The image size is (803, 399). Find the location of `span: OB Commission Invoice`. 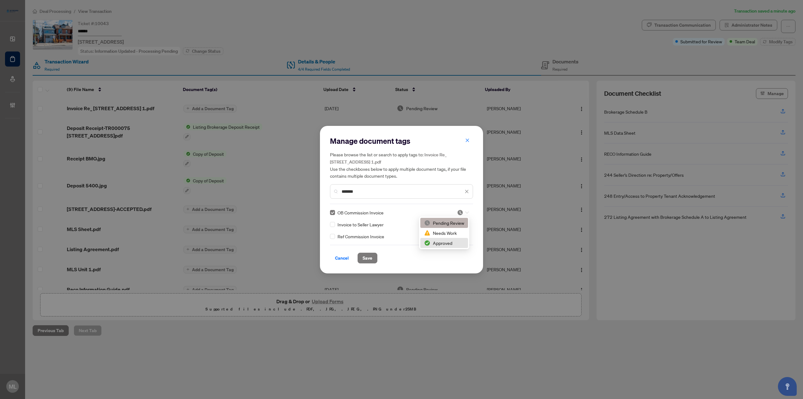

span: OB Commission Invoice is located at coordinates (360, 212).